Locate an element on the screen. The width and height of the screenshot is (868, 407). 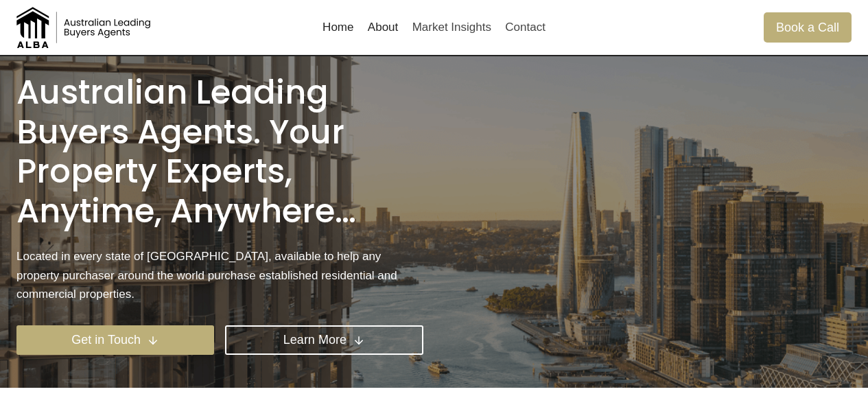
span: Learn More is located at coordinates (315, 340).